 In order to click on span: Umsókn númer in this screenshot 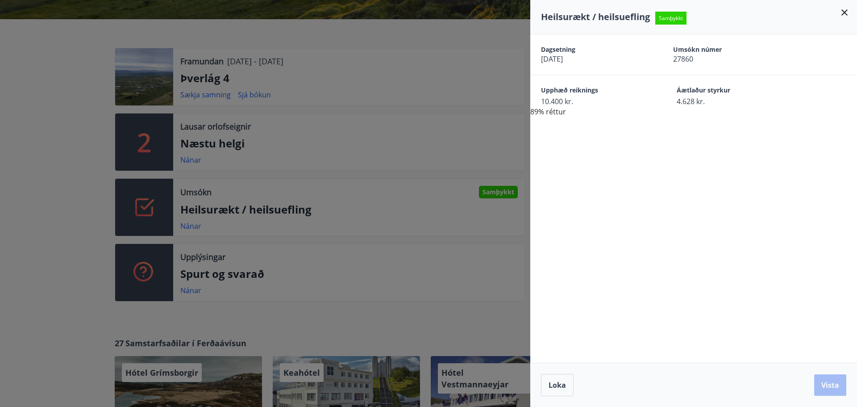, I will do `click(724, 50)`.